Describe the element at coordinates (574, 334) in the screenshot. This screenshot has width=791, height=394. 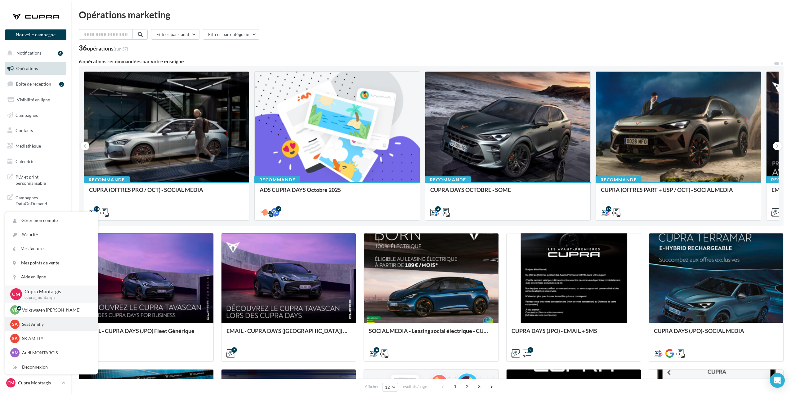
I see `div: CUPRA DAYS (JPO) - EMAIL + SMS` at that location.